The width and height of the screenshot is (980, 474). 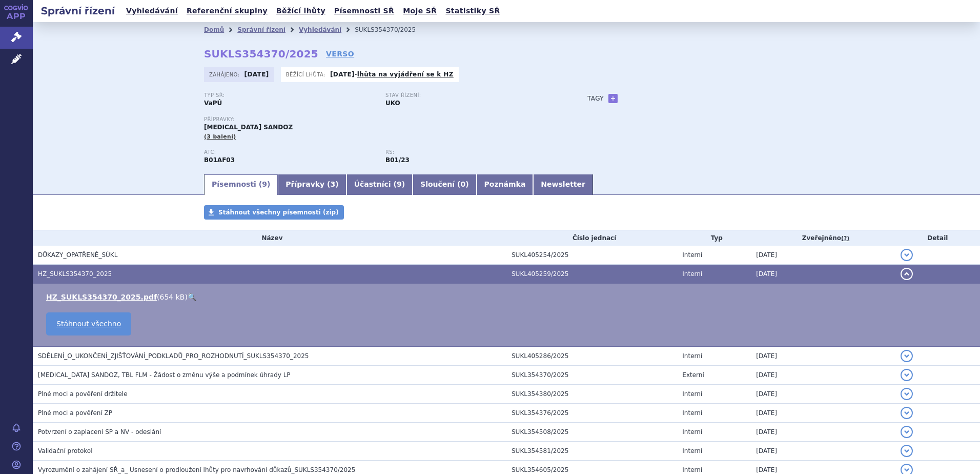 I want to click on strong: gatrany a xabany vyšší síly, so click(x=397, y=160).